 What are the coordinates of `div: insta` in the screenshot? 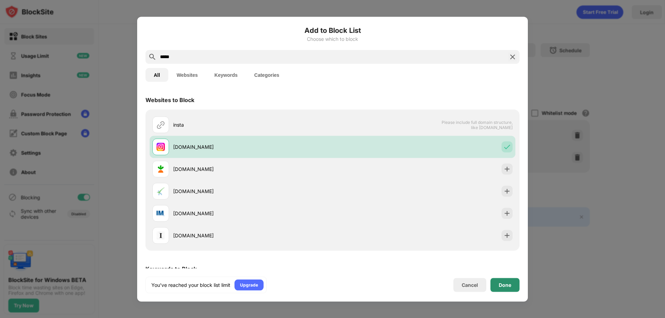 It's located at (253, 125).